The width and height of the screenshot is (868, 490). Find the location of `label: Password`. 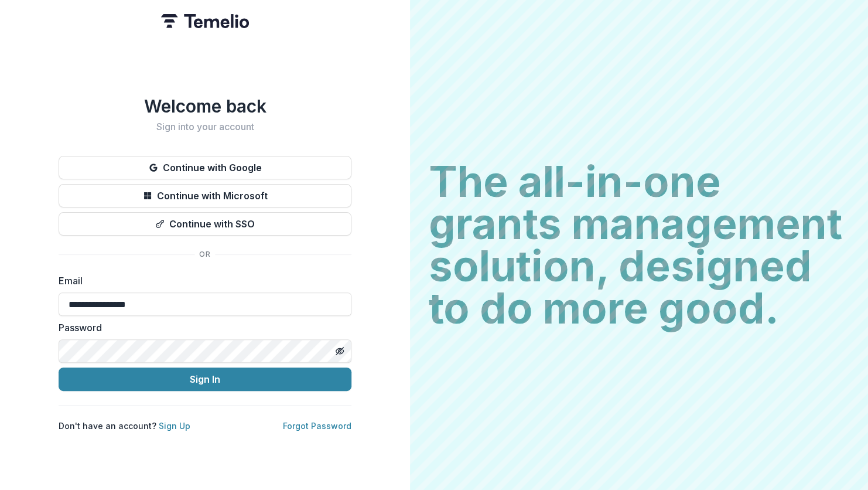

label: Password is located at coordinates (201, 328).